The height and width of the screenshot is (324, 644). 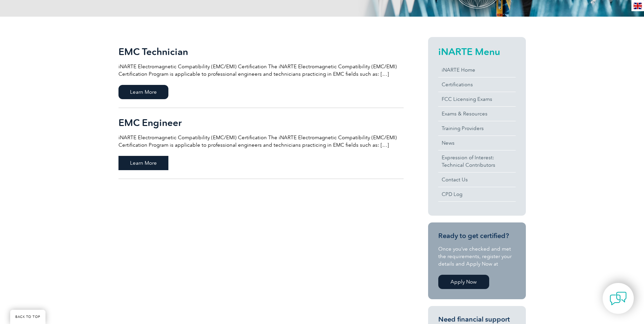 I want to click on a: Exams & Resources, so click(x=477, y=114).